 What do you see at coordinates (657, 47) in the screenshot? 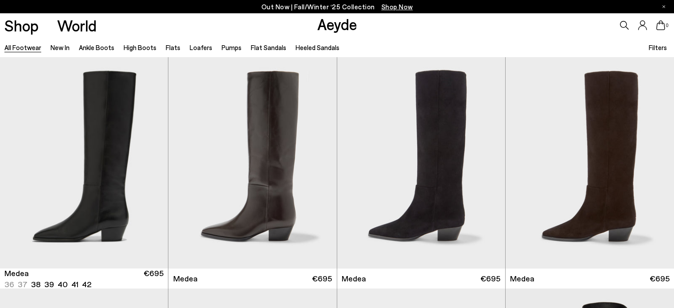
I see `span: Filters` at bounding box center [657, 47].